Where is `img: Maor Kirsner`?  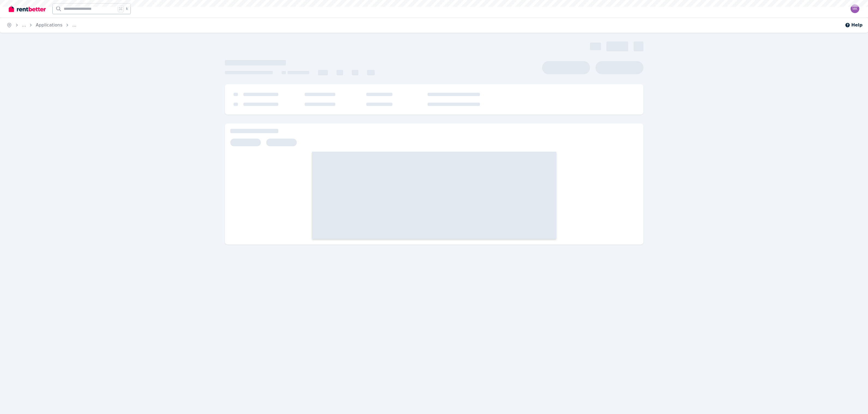
img: Maor Kirsner is located at coordinates (855, 9).